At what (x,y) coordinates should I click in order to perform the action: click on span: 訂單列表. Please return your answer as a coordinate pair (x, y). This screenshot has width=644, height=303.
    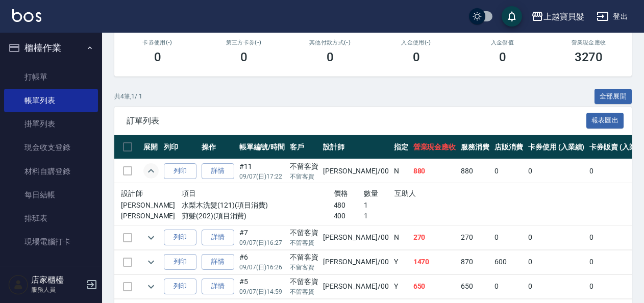
    Looking at the image, I should click on (356, 121).